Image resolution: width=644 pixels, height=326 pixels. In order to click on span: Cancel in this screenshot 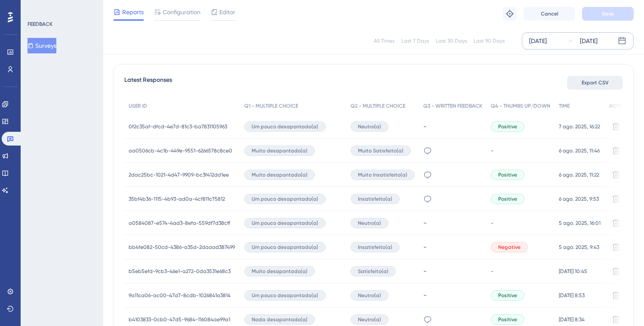, I will do `click(550, 14)`.